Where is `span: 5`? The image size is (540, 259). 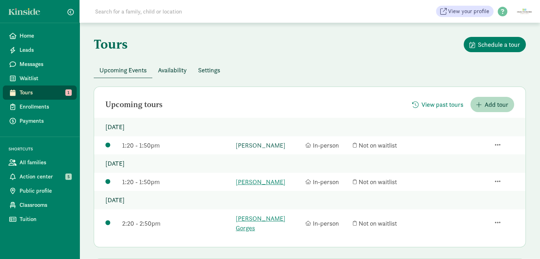 span: 5 is located at coordinates (69, 177).